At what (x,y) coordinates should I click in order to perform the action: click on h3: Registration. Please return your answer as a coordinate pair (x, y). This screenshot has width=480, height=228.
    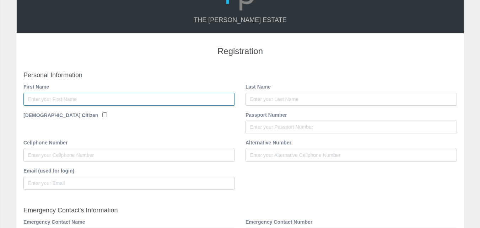
    Looking at the image, I should click on (240, 51).